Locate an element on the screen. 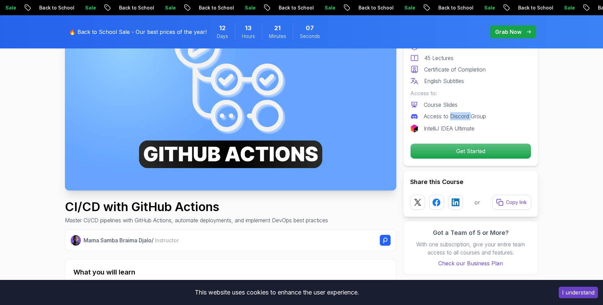 The height and width of the screenshot is (305, 603). p: 45 Lectures is located at coordinates (439, 58).